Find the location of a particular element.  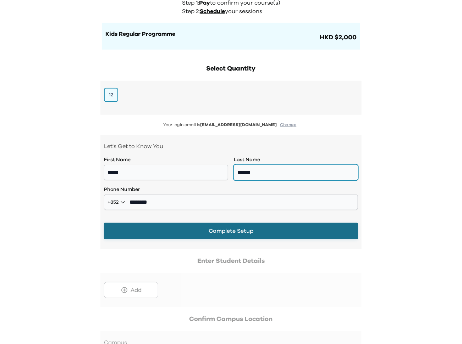

label: Phone Number is located at coordinates (231, 190).